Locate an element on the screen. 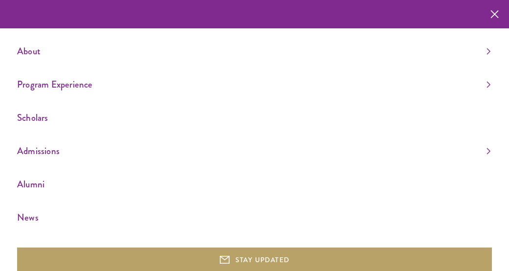 The width and height of the screenshot is (509, 271). a: Program Experience is located at coordinates (254, 84).